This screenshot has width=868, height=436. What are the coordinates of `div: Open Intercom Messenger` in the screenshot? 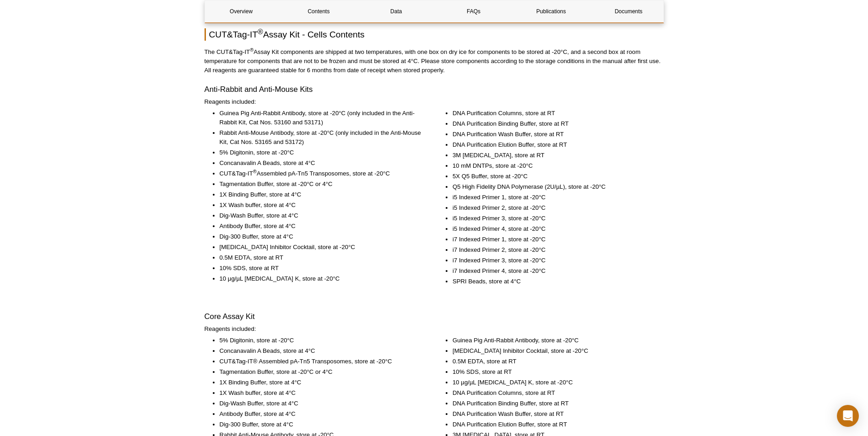 It's located at (848, 416).